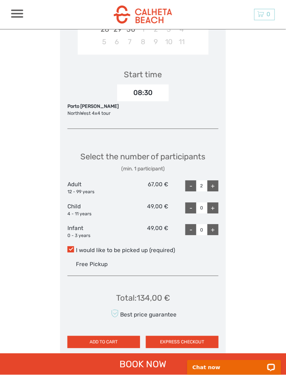 This screenshot has width=286, height=375. Describe the element at coordinates (104, 343) in the screenshot. I see `button: ADD TO CART` at that location.